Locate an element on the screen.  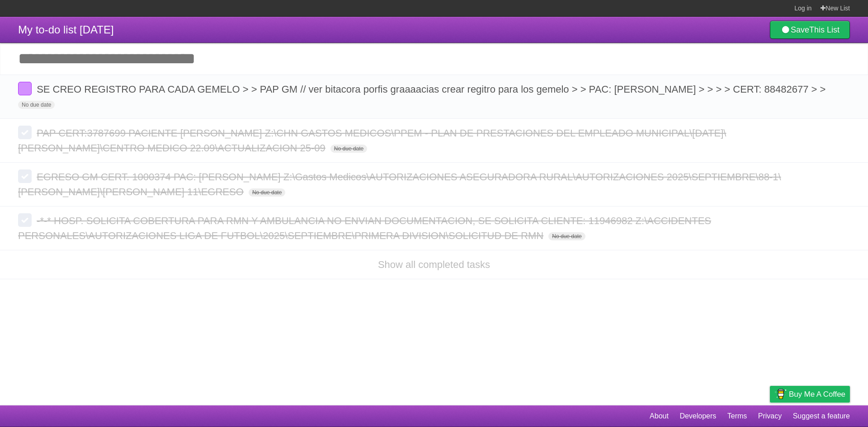
a: Suggest a feature is located at coordinates (821, 416).